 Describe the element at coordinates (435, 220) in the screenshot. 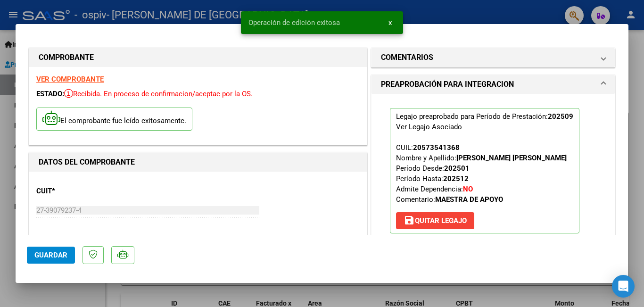

I see `span: Quitar Legajo` at that location.